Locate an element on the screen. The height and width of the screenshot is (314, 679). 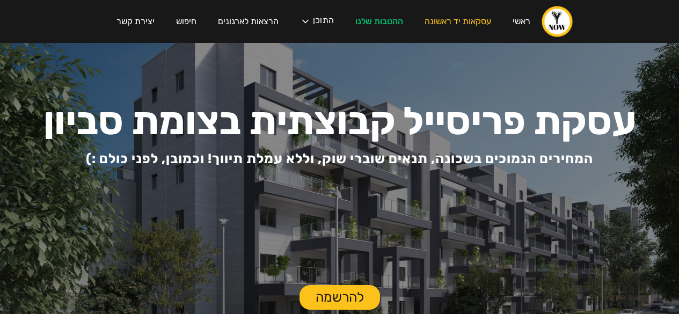
a: להרשמה is located at coordinates (340, 297).